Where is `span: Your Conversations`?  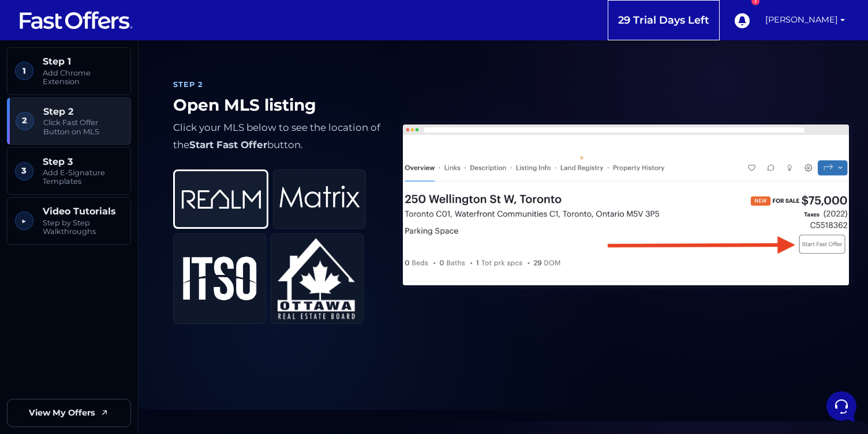
span: Your Conversations is located at coordinates (56, 69).